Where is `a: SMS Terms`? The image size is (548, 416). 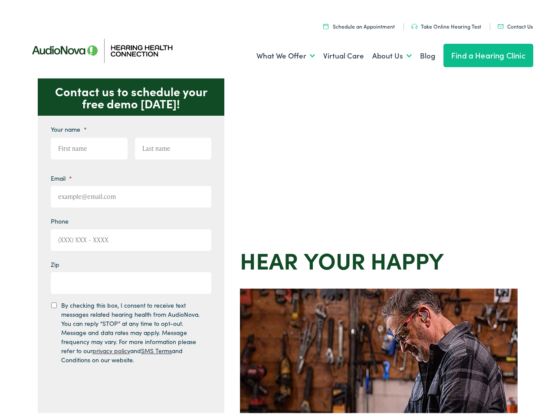 a: SMS Terms is located at coordinates (156, 348).